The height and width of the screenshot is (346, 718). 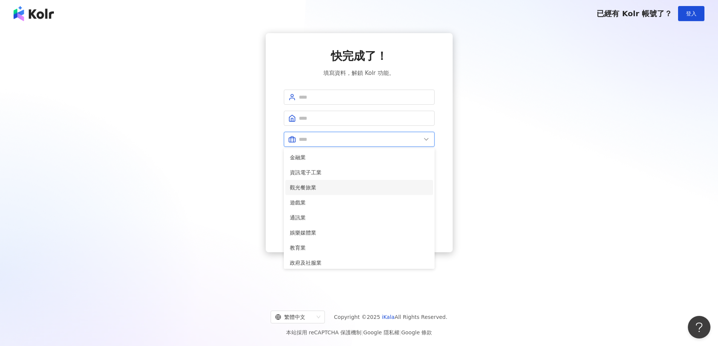 I want to click on span: 快完成了！, so click(x=359, y=56).